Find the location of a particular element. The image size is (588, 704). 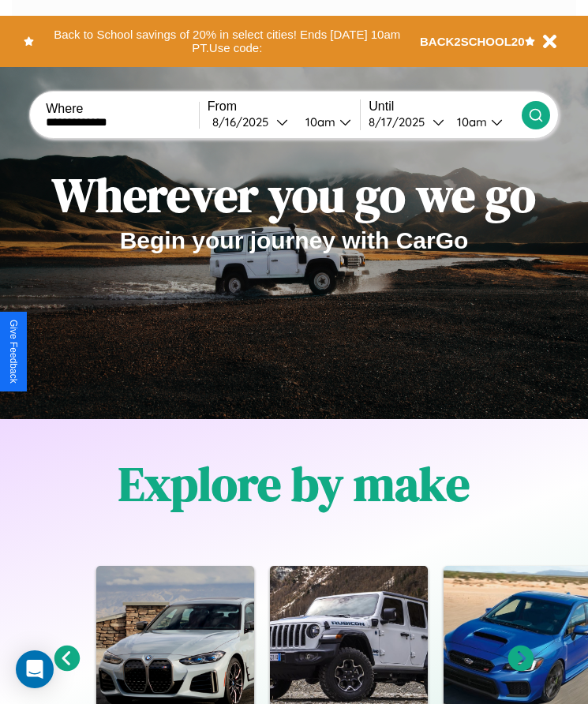

h1: Explore by make is located at coordinates (293, 483).